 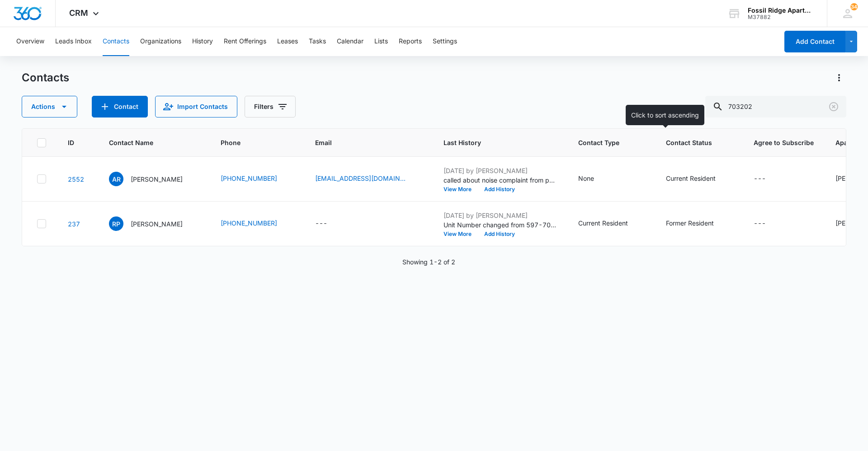 I want to click on button: History, so click(x=203, y=42).